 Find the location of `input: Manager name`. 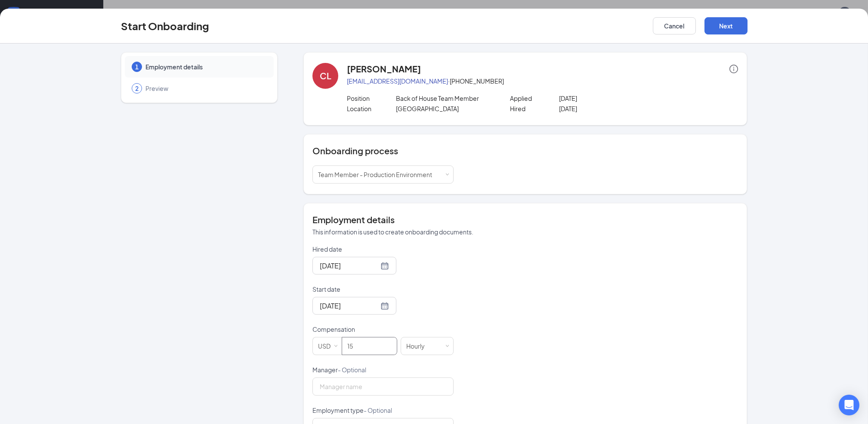

input: Manager name is located at coordinates (383, 386).